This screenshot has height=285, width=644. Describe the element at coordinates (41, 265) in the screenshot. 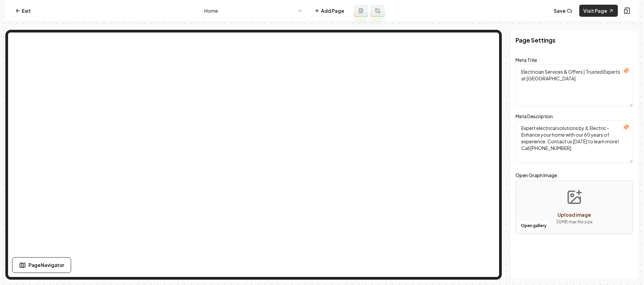

I see `button: Page Navigator` at that location.